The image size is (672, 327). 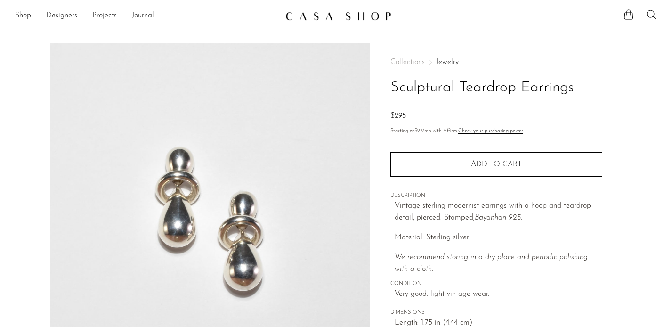 What do you see at coordinates (498, 212) in the screenshot?
I see `p: Vintage sterling modernist earrings with a hoop and teardrop detail, pierced. Stamped,` at bounding box center [498, 212].